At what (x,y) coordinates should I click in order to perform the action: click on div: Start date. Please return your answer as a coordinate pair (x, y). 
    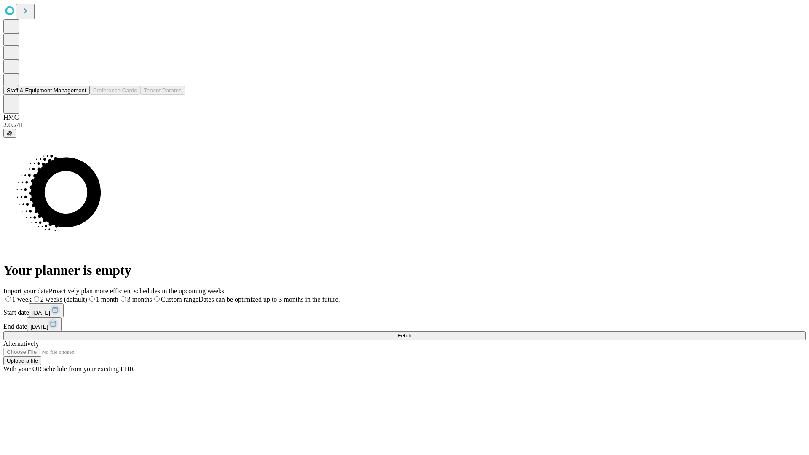
    Looking at the image, I should click on (405, 310).